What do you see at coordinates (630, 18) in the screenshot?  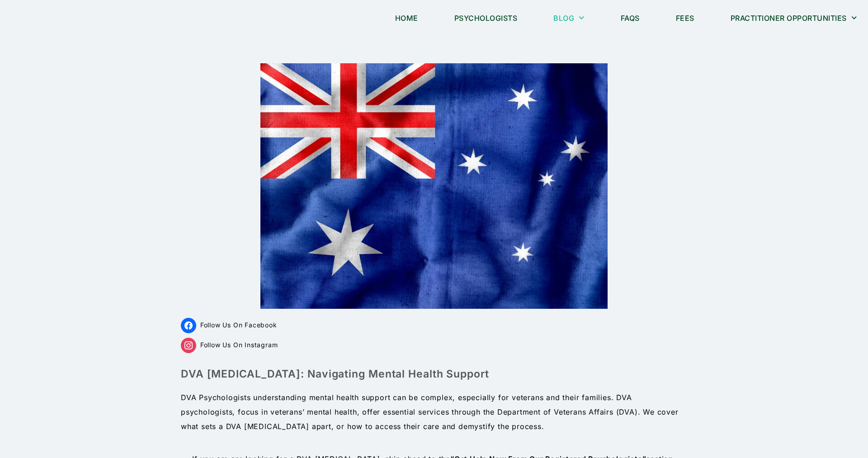 I see `a: FAQs` at bounding box center [630, 18].